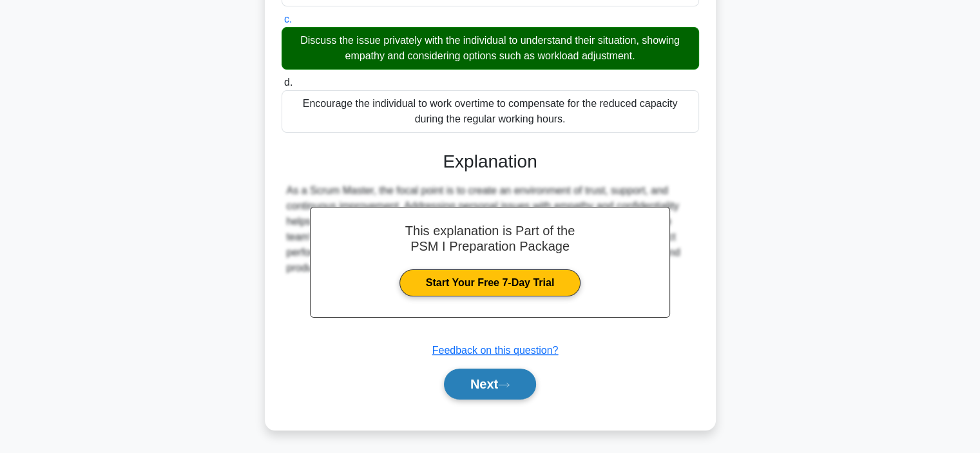 The width and height of the screenshot is (980, 453). I want to click on div: As a Scrum Master, the focal point is to create an environment of trust, support, and continuous ..., so click(490, 229).